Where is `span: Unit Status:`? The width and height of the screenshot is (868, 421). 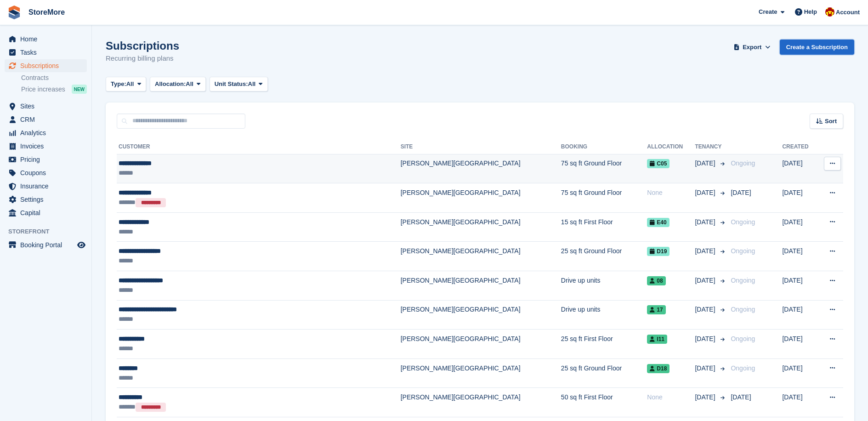
span: Unit Status: is located at coordinates (231, 84).